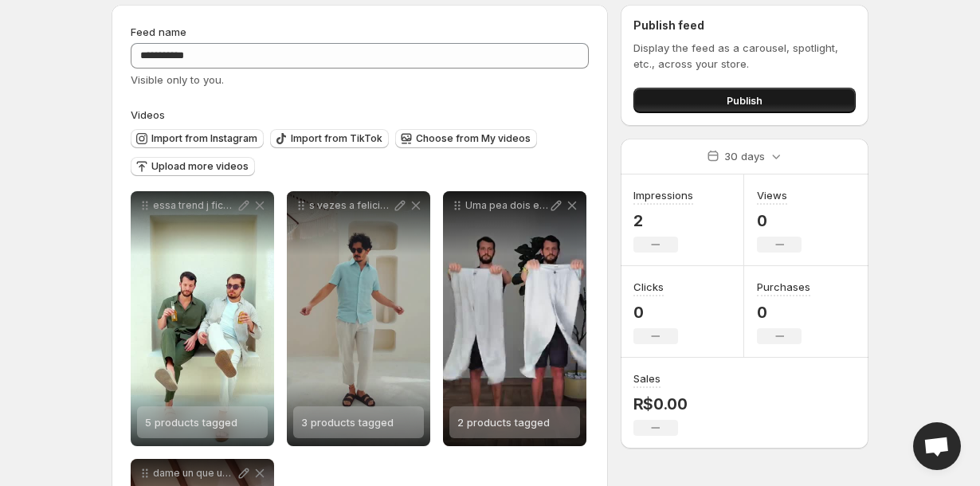  I want to click on div: Open chat, so click(936, 446).